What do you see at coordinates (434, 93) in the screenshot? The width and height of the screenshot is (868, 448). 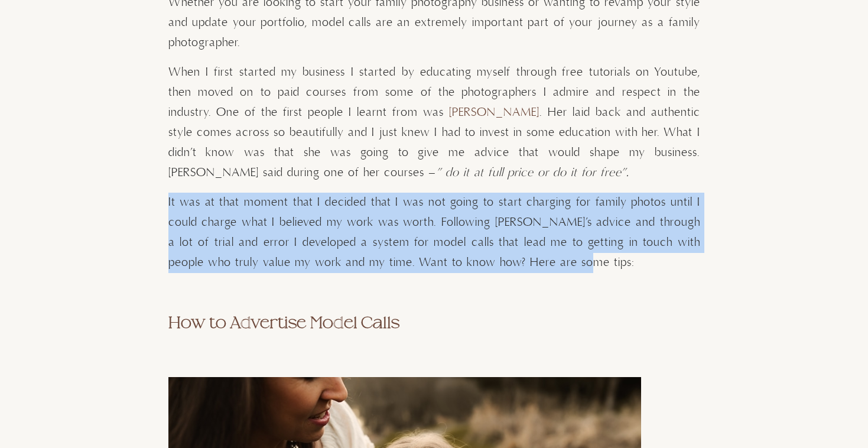 I see `span: When I first started my business I started by educating myself through free tutorials on Youtube,...` at bounding box center [434, 93].